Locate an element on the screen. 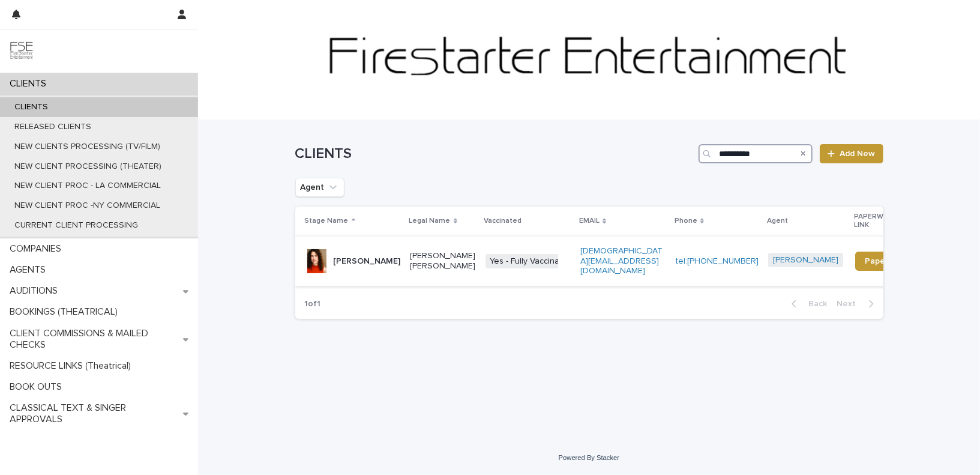  span: Next is located at coordinates (851, 303).